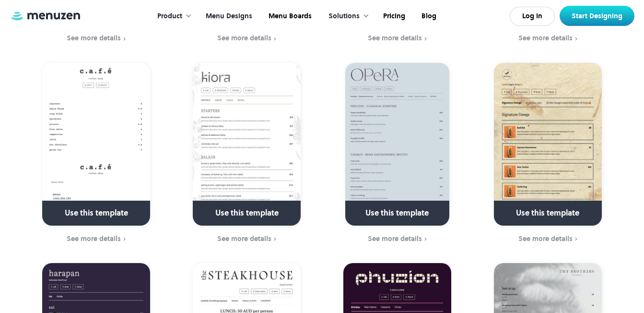 This screenshot has height=313, width=644. Describe the element at coordinates (228, 16) in the screenshot. I see `a: Menu Designs` at that location.